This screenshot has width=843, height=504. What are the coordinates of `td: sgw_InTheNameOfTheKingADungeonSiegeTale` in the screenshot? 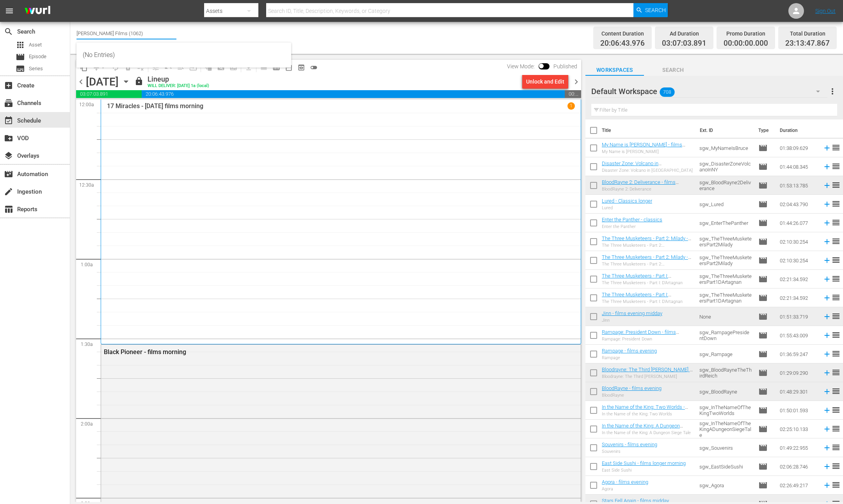 It's located at (725, 429).